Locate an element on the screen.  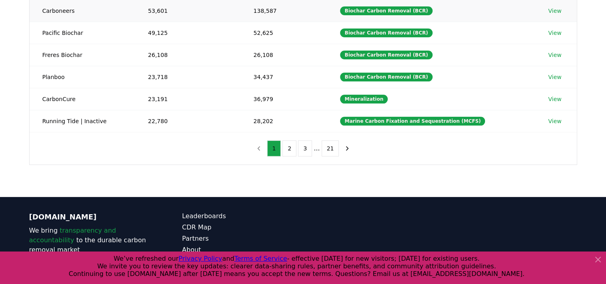
button: next page is located at coordinates (347, 148).